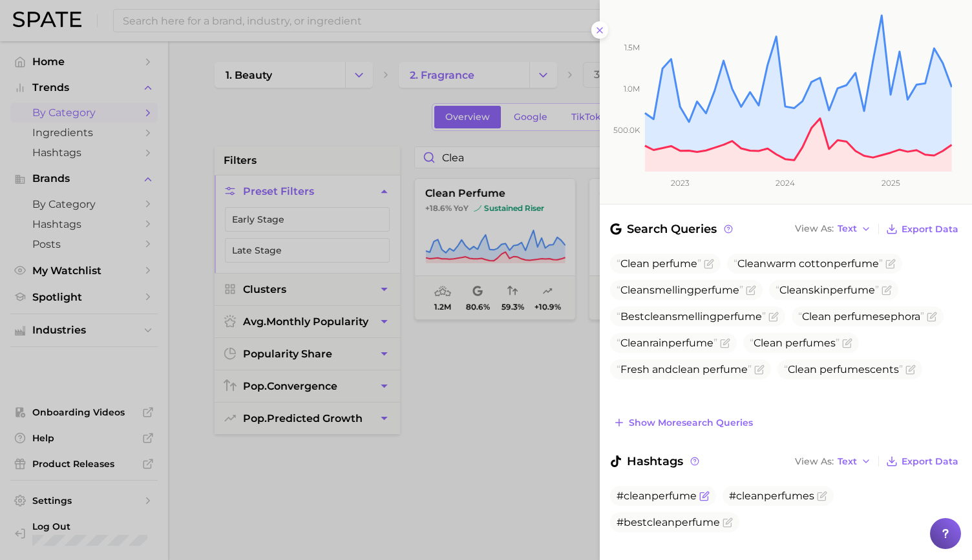 The width and height of the screenshot is (972, 560). Describe the element at coordinates (861, 316) in the screenshot. I see `span: sephora` at that location.